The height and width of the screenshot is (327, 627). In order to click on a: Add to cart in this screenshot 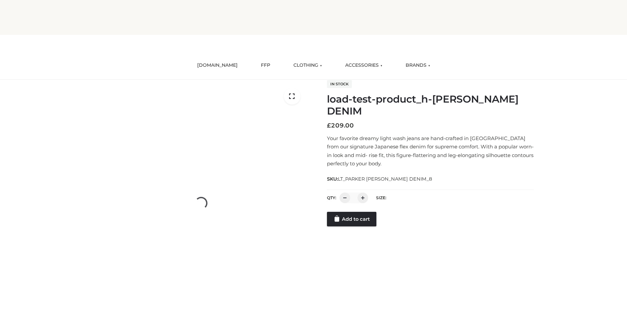, I will do `click(351, 219)`.